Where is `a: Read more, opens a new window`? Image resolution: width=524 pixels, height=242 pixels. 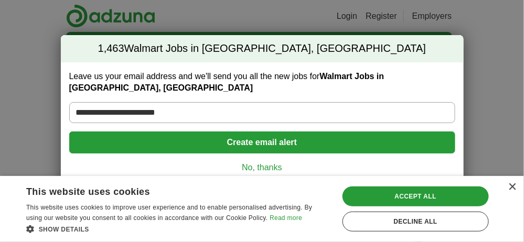 a: Read more, opens a new window is located at coordinates (286, 218).